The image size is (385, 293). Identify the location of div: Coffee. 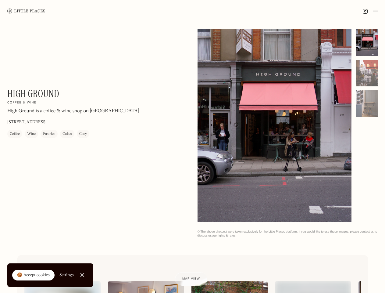
(15, 134).